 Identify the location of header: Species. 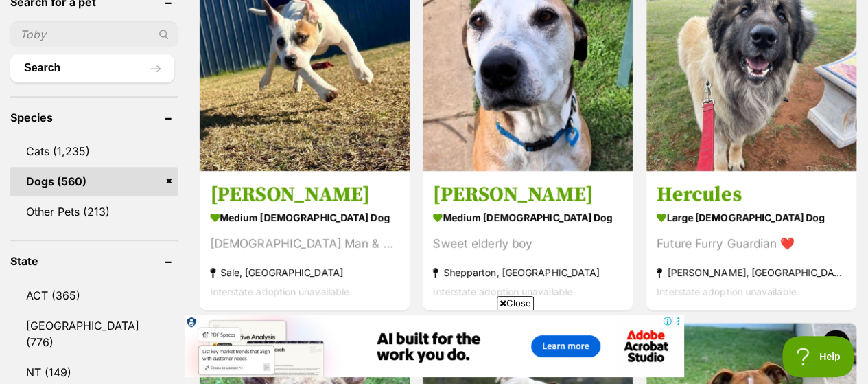
(94, 118).